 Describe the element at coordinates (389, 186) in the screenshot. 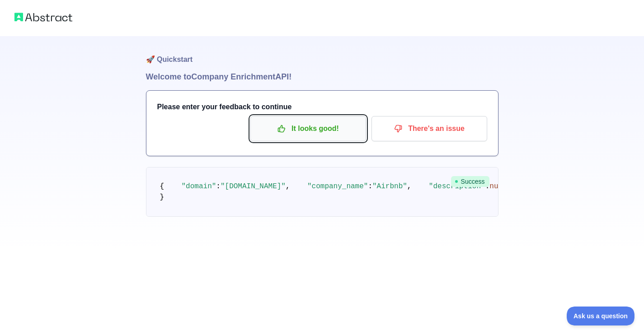

I see `span: "Airbnb"` at that location.